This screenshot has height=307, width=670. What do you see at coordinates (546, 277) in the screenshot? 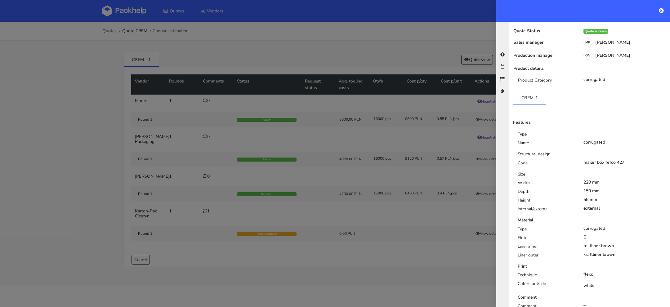
I see `div: Technique` at bounding box center [546, 277].